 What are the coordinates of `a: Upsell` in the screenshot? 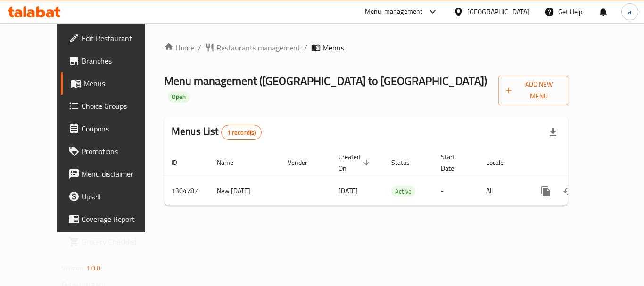 It's located at (112, 196).